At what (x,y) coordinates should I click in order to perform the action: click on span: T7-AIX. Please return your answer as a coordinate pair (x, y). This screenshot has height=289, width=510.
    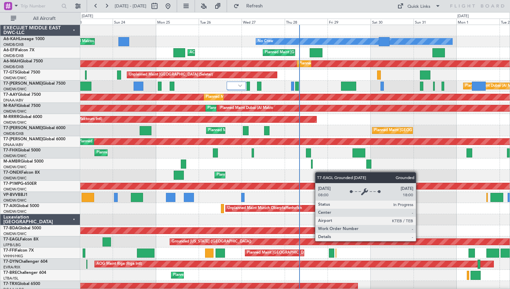
    Looking at the image, I should click on (10, 206).